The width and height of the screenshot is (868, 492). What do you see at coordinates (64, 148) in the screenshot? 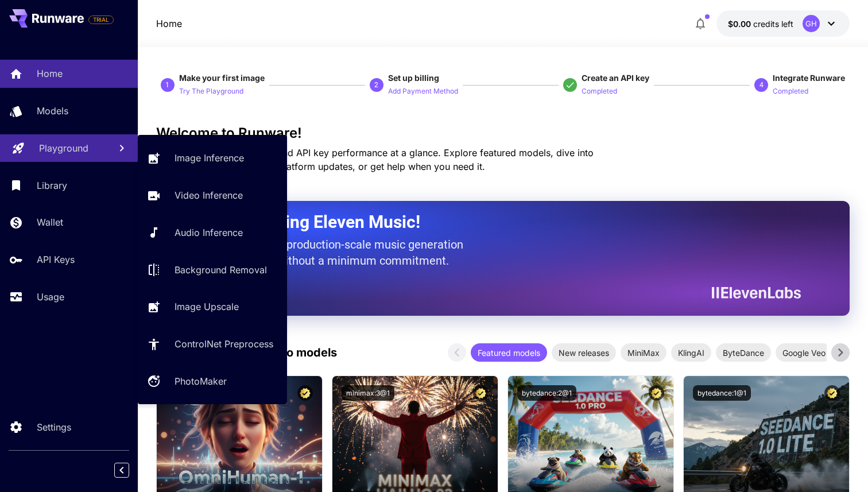
I see `p: Playground` at bounding box center [64, 148].